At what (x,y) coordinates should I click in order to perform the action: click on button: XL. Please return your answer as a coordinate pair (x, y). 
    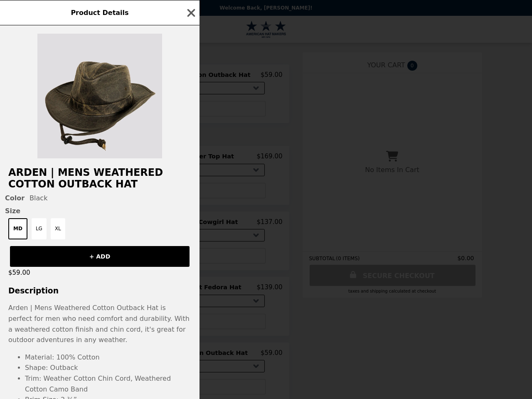
    Looking at the image, I should click on (58, 229).